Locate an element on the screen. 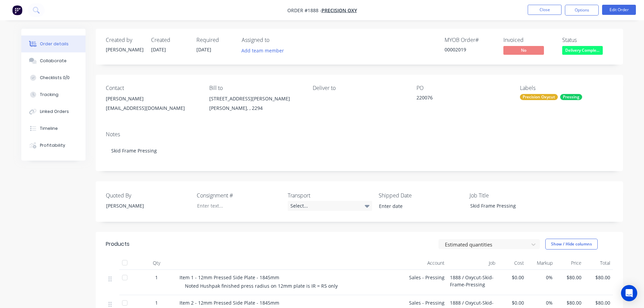  label: Shipped Date is located at coordinates (421, 196).